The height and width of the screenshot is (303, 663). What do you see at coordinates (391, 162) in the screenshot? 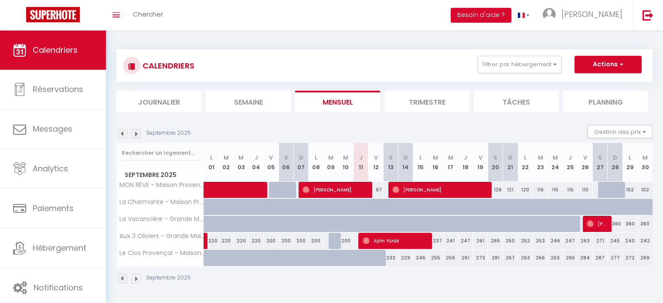
I see `th: 13` at bounding box center [391, 162].